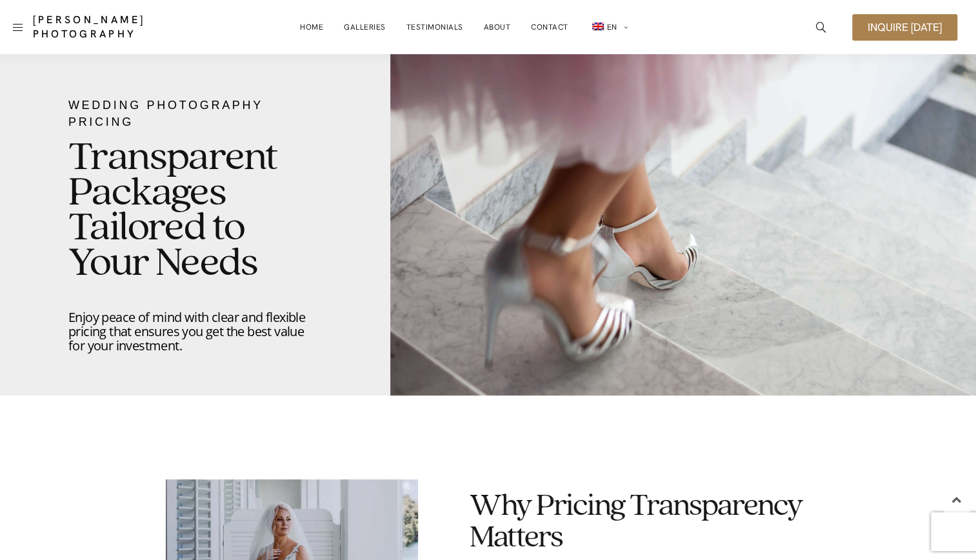 The height and width of the screenshot is (560, 976). Describe the element at coordinates (364, 27) in the screenshot. I see `a: Galleries` at that location.